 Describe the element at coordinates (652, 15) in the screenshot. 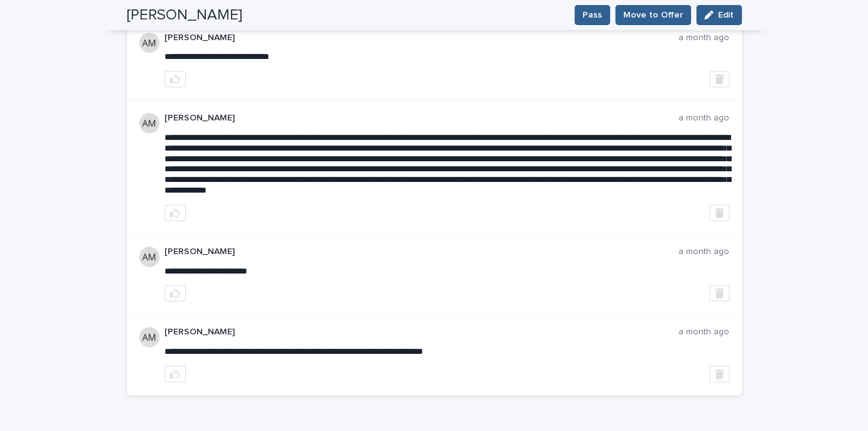

I see `button: Move to Offer` at that location.